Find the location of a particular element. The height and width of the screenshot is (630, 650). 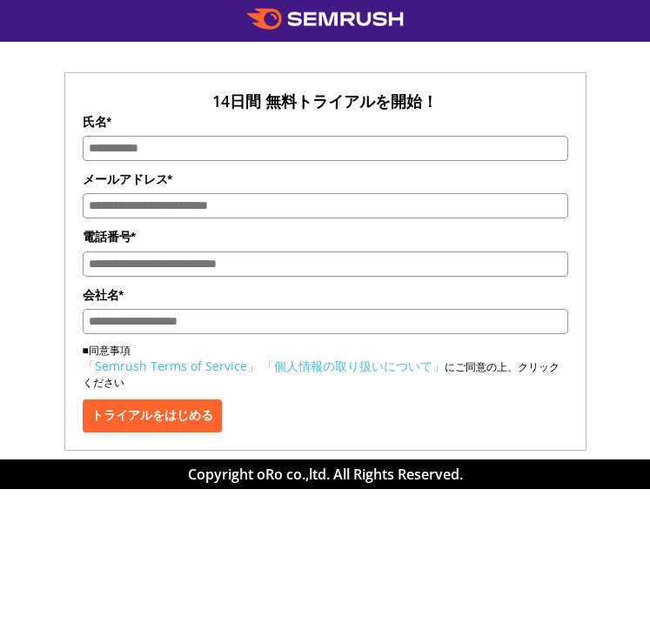

a: 「個人情報の取り扱いについて」 is located at coordinates (353, 365).